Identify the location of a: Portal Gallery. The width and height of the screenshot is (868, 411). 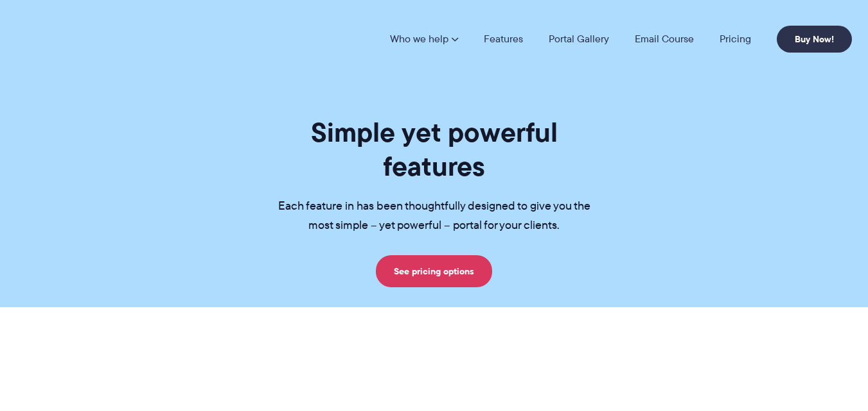
(579, 39).